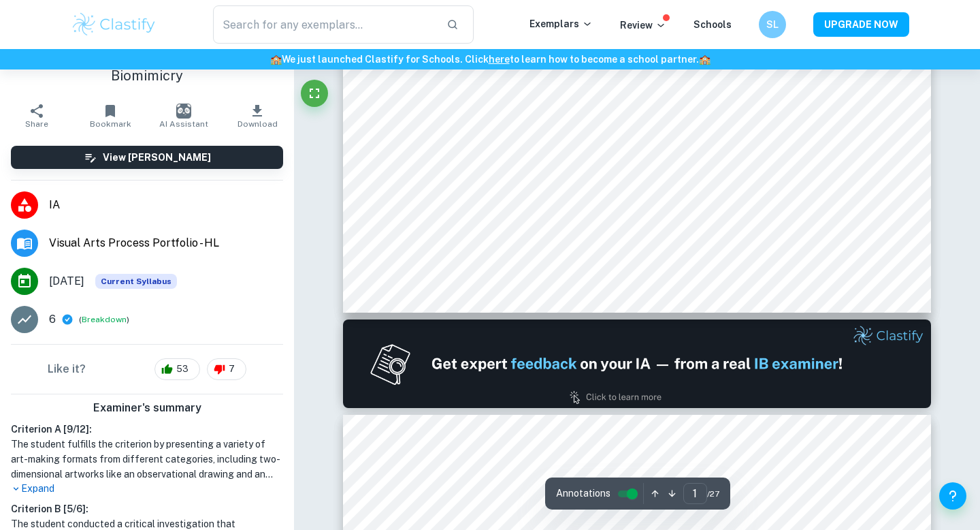 Image resolution: width=980 pixels, height=530 pixels. I want to click on h6: Examiner's summary, so click(147, 408).